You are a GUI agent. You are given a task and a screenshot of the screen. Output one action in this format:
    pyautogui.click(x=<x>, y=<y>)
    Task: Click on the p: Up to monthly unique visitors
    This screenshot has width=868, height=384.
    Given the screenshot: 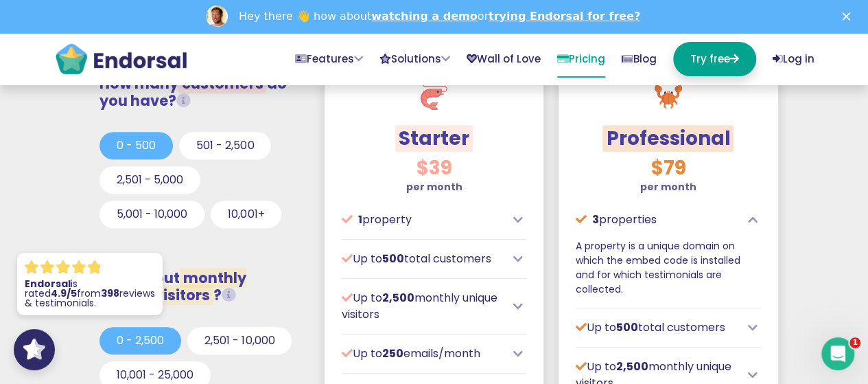 What is the action you would take?
    pyautogui.click(x=424, y=306)
    